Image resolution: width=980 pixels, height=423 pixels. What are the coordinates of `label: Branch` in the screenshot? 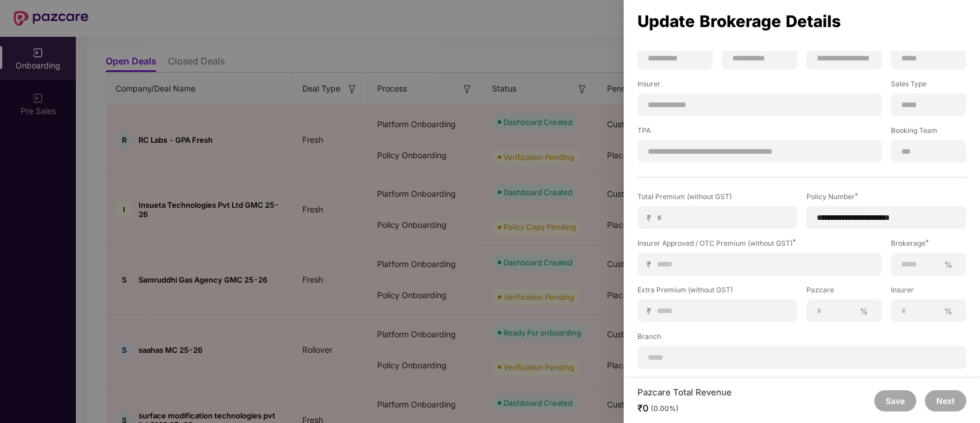 It's located at (802, 338).